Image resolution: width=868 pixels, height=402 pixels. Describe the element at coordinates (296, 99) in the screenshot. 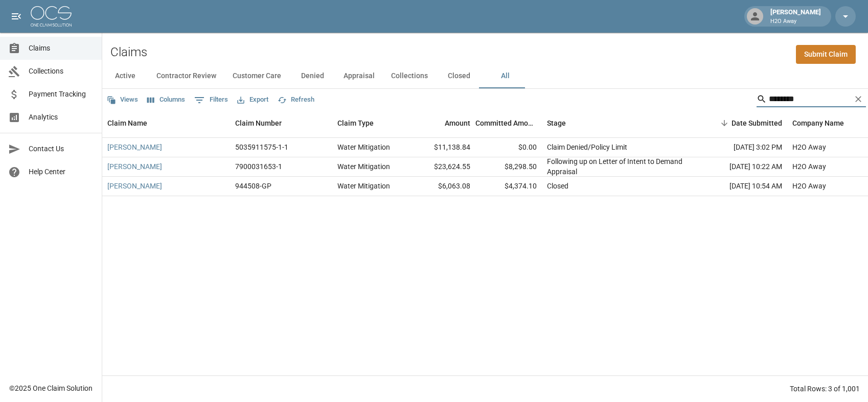

I see `button: Refresh` at that location.